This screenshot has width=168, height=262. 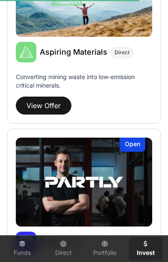 What do you see at coordinates (147, 242) in the screenshot?
I see `div: Chat Widget` at bounding box center [147, 242].